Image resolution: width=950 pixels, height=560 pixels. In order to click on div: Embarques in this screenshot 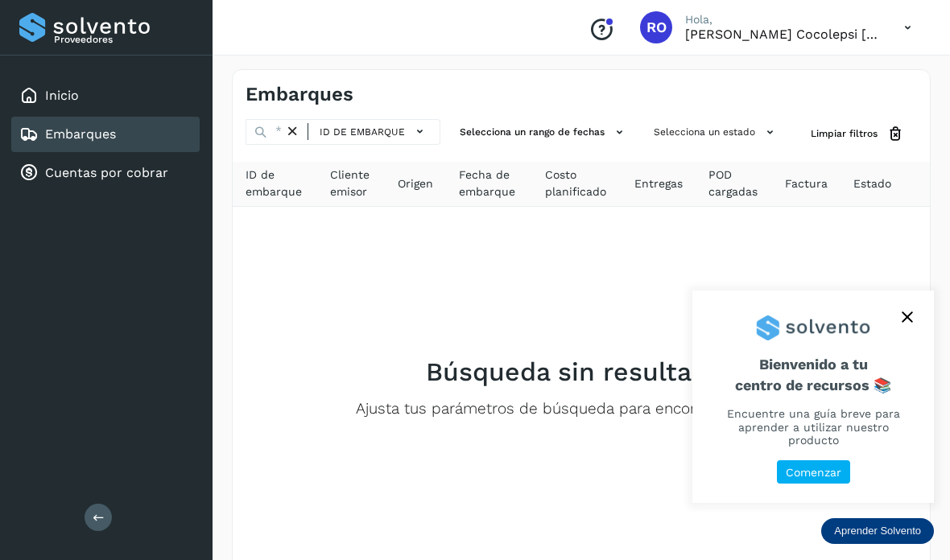, I will do `click(106, 134)`.